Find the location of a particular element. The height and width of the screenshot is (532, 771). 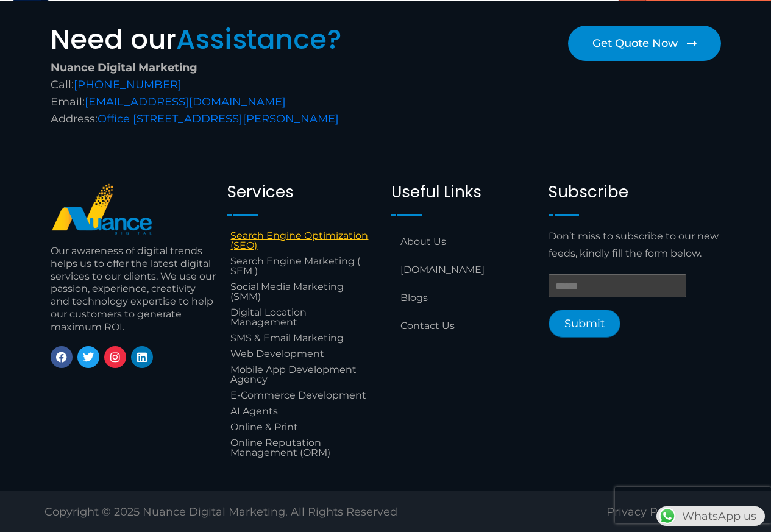

a: Search Engine Optimization (SEO) is located at coordinates (303, 241).